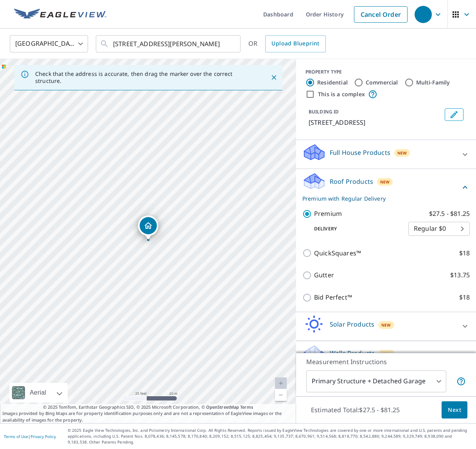 The height and width of the screenshot is (449, 476). What do you see at coordinates (323, 112) in the screenshot?
I see `p: BUILDING ID` at bounding box center [323, 112].